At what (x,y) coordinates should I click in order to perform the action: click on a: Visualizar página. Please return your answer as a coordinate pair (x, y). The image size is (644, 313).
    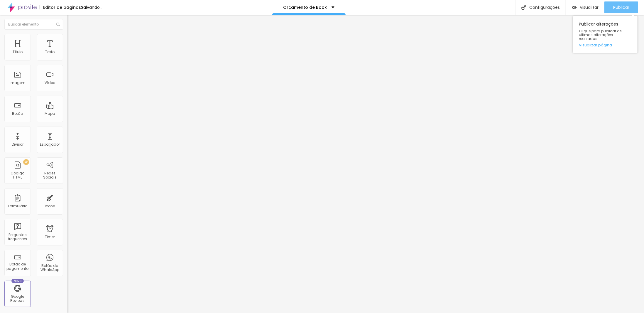
    Looking at the image, I should click on (605, 45).